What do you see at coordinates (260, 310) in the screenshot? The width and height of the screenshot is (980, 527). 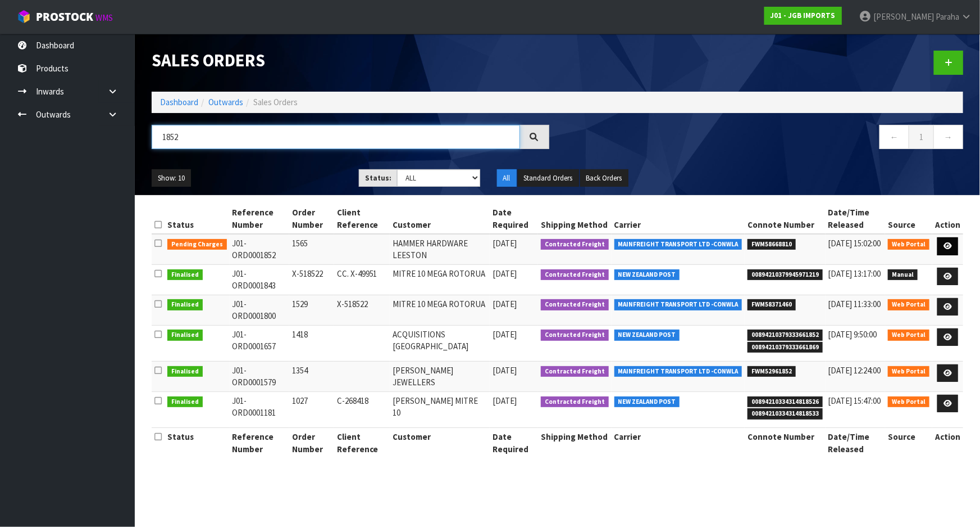 I see `td: J01-ORD0001800` at bounding box center [260, 310].